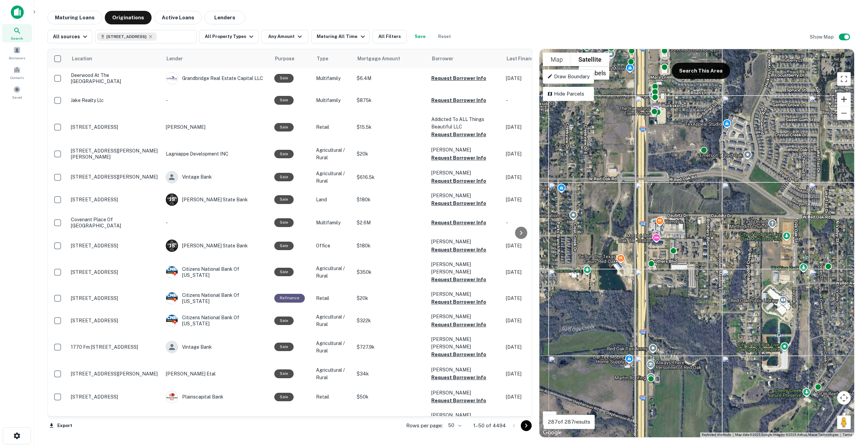 This screenshot has width=868, height=447. Describe the element at coordinates (552, 433) in the screenshot. I see `img: Google` at that location.